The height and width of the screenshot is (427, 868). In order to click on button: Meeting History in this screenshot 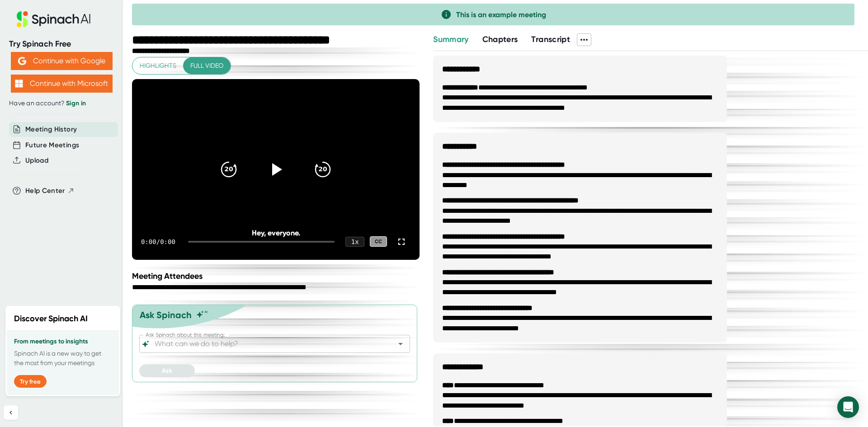, I will do `click(51, 130)`.